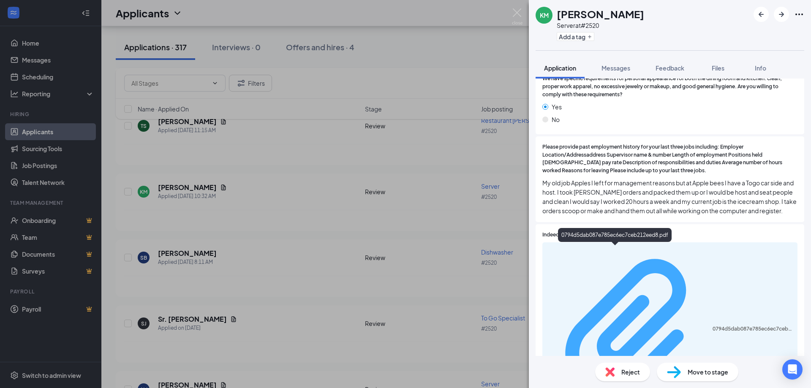 This screenshot has width=811, height=388. Describe the element at coordinates (561, 235) in the screenshot. I see `span: Indeed Resume` at that location.